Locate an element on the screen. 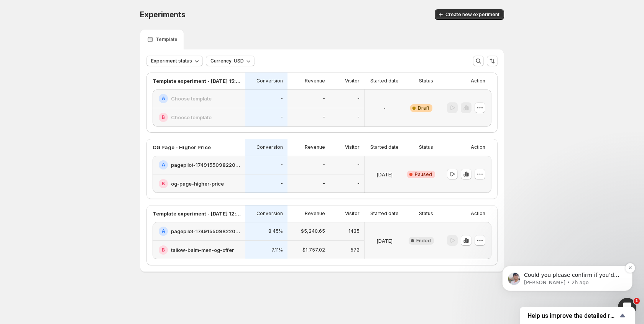  h2: og-page-higher-price is located at coordinates (197, 183).